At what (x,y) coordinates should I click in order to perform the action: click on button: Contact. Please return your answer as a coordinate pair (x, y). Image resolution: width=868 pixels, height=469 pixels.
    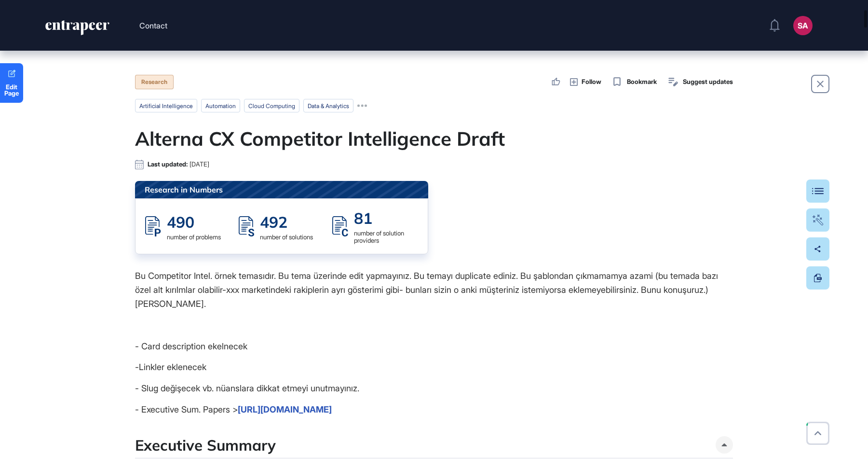
    Looking at the image, I should click on (153, 26).